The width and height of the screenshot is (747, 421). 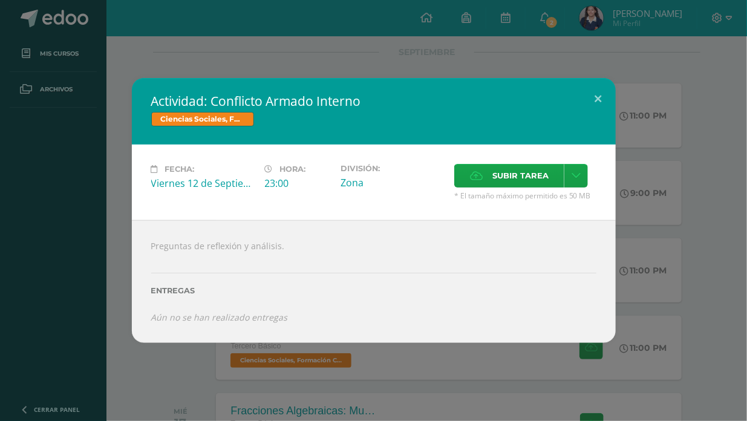 I want to click on span: Fecha:, so click(x=180, y=169).